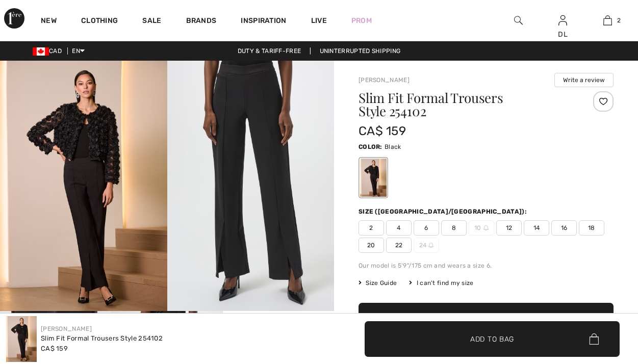 This screenshot has height=364, width=638. Describe the element at coordinates (465, 105) in the screenshot. I see `h1: Slim Fit Formal Trousers Style 254102` at that location.